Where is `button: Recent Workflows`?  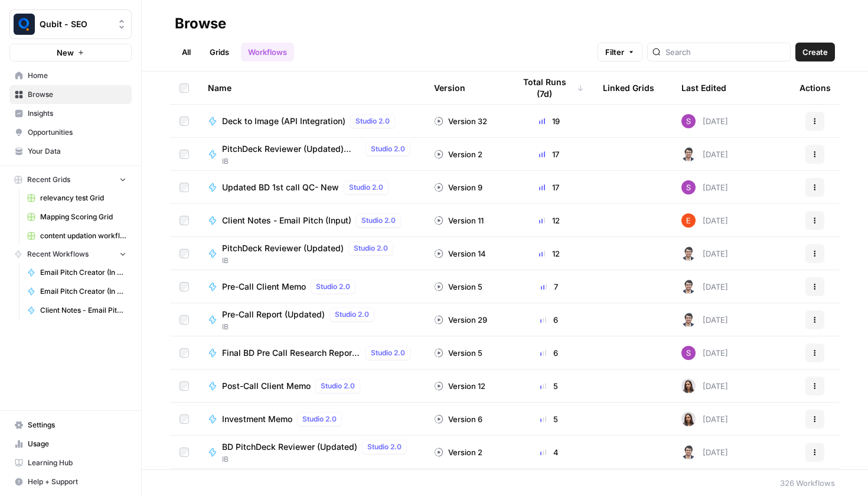
button: Recent Workflows is located at coordinates (70, 254).